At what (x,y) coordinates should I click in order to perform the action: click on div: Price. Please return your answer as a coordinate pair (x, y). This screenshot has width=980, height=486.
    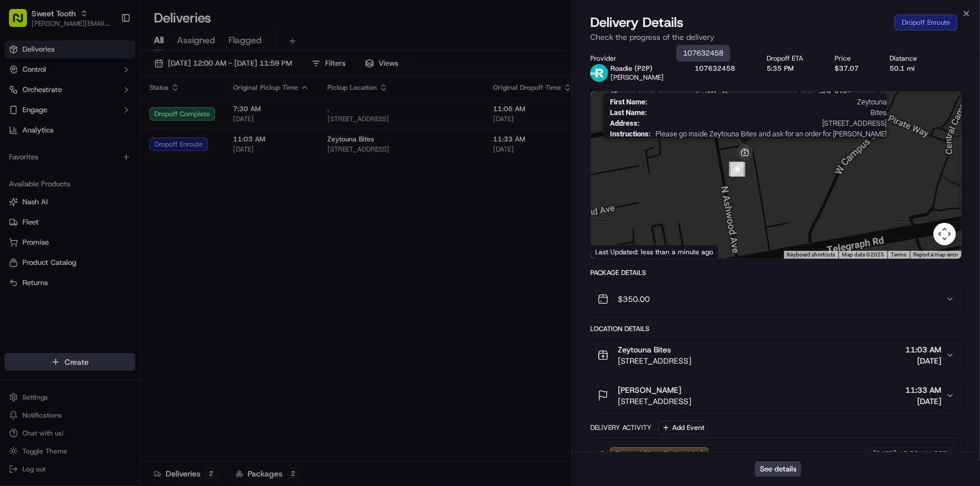
    Looking at the image, I should click on (854, 58).